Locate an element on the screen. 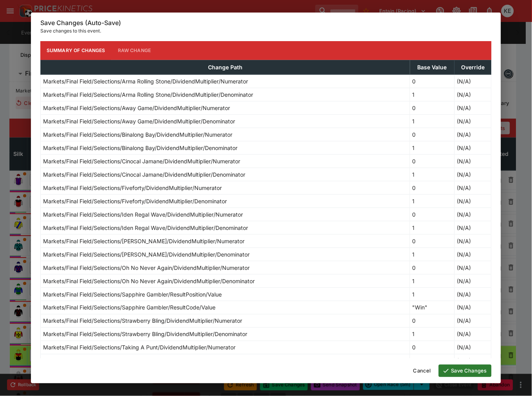 The height and width of the screenshot is (396, 532). th: Change Path is located at coordinates (225, 67).